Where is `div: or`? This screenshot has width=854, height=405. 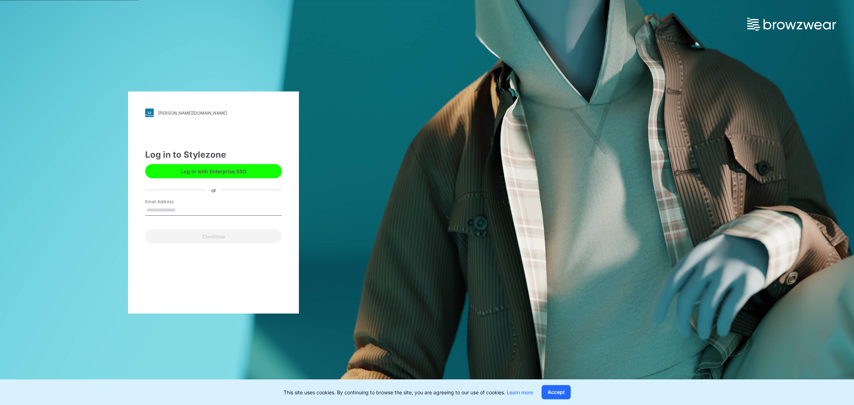 div: or is located at coordinates (213, 190).